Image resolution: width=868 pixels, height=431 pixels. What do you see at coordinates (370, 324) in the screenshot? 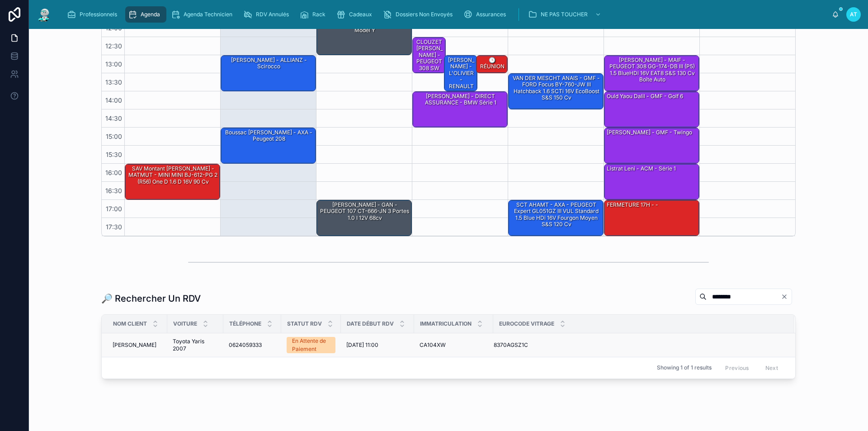
I see `span: Date Début RDV` at bounding box center [370, 324].